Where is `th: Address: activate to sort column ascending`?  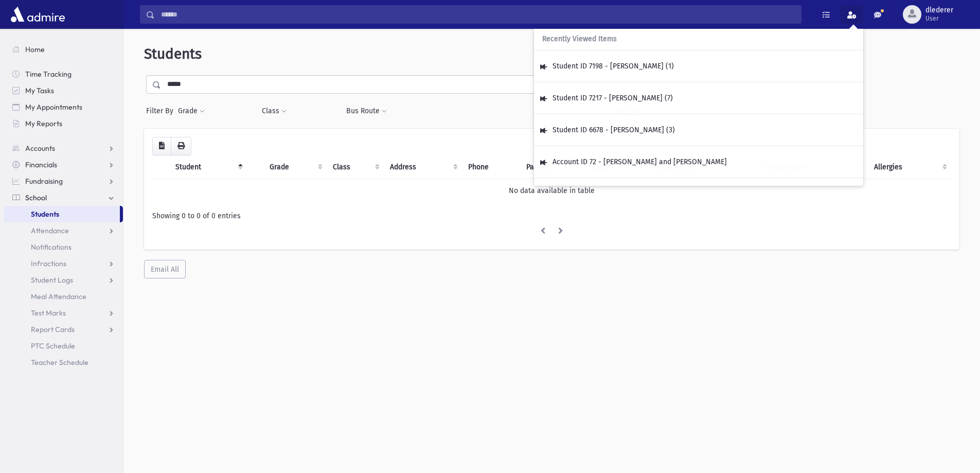 th: Address: activate to sort column ascending is located at coordinates (422, 168).